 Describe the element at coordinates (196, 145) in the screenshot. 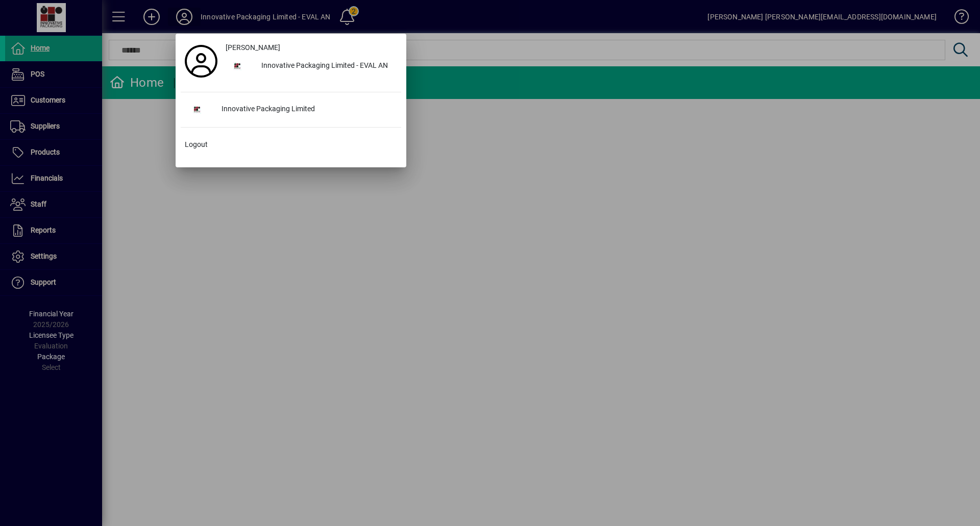

I see `span: Logout` at that location.